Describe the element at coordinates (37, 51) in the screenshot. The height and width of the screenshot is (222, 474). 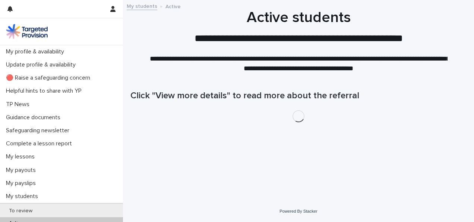
I see `p: My profile & availability` at that location.